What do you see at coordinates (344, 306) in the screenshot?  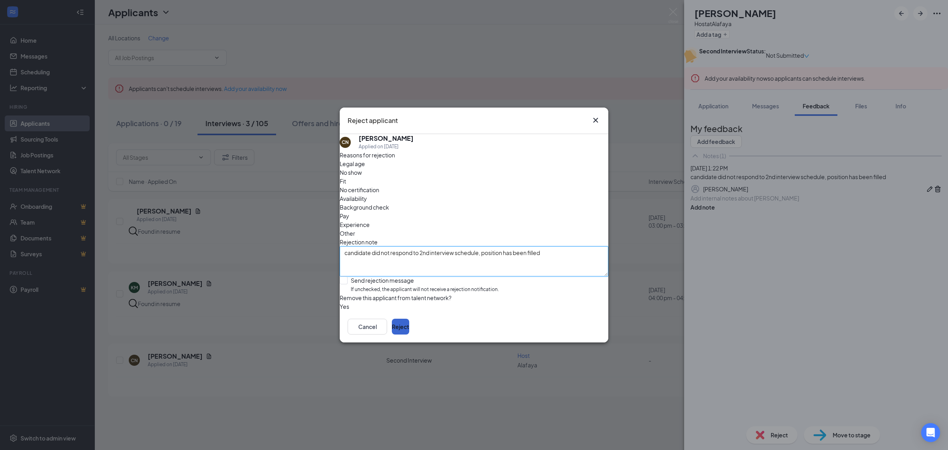 I see `span: Yes` at bounding box center [344, 306].